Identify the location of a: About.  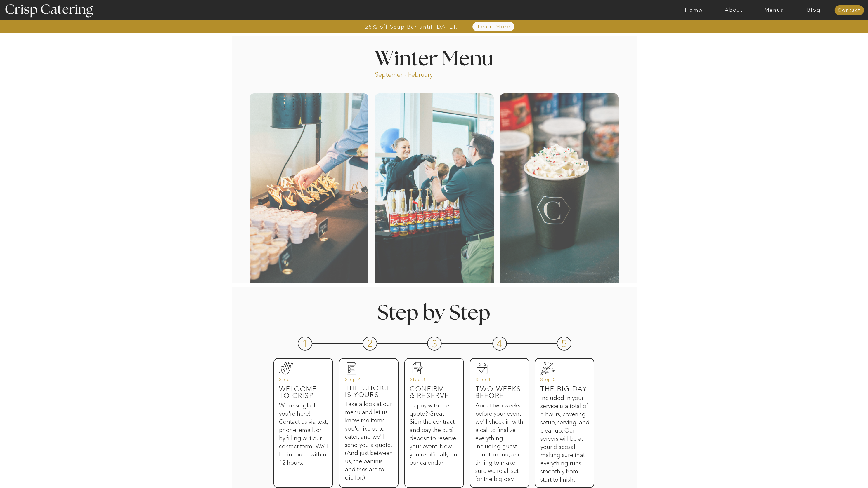
(734, 10).